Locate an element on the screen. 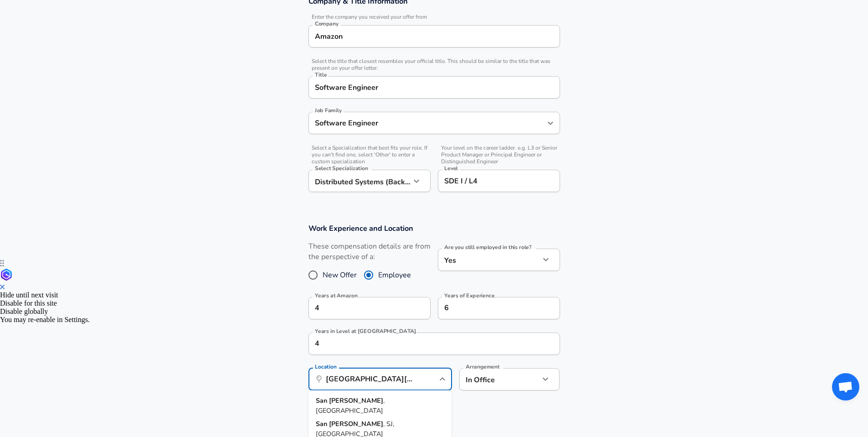  input: 7 is located at coordinates (489, 308).